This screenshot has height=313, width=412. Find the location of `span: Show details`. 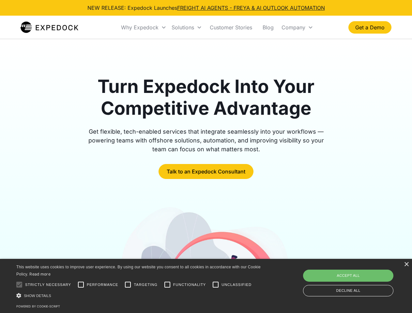

span: Show details is located at coordinates (37, 296).